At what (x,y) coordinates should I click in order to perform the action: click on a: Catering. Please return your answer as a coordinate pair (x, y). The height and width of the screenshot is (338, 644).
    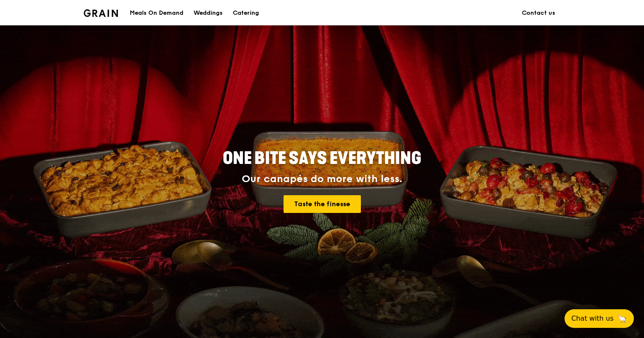
    Looking at the image, I should click on (246, 13).